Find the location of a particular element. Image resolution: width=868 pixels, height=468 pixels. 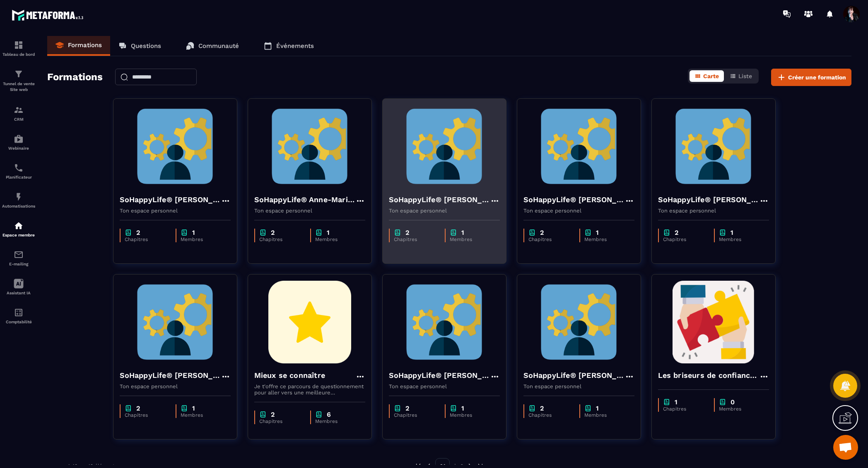

a: formation-backgroundMieux se connaîtreJe t'offre ce parcours de questionnement pour aller vers un... is located at coordinates (315, 362).